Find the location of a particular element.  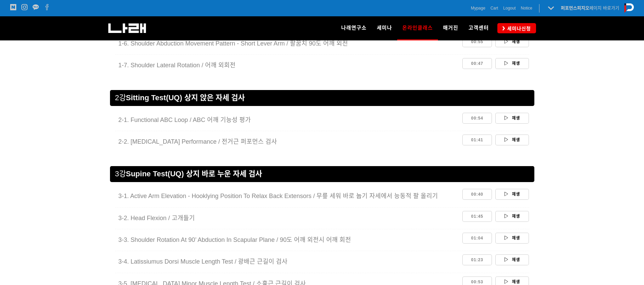

span: 온라인클래스 is located at coordinates (418, 28).